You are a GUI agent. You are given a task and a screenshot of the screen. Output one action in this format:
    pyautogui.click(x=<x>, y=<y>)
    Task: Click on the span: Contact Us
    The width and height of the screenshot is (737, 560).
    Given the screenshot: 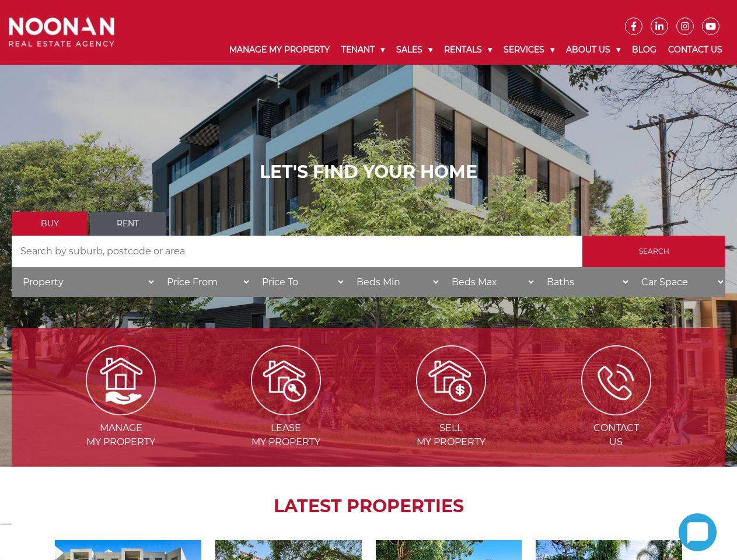 What is the action you would take?
    pyautogui.click(x=616, y=435)
    